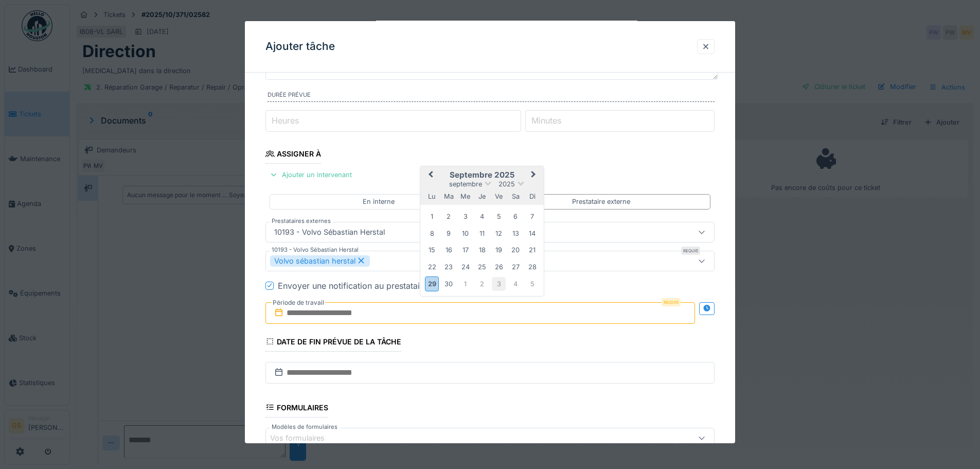 The height and width of the screenshot is (469, 980). I want to click on div: Choose jeudi 25 septembre 2025, so click(482, 266).